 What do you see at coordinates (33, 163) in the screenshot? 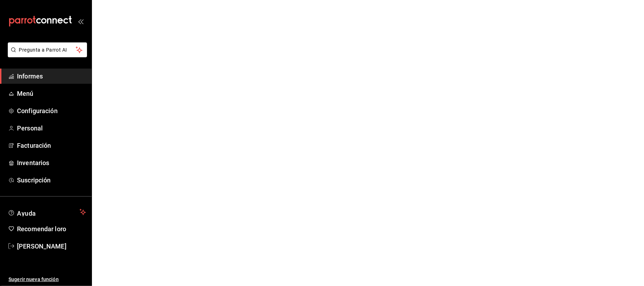
I see `font: Inventarios` at bounding box center [33, 163].